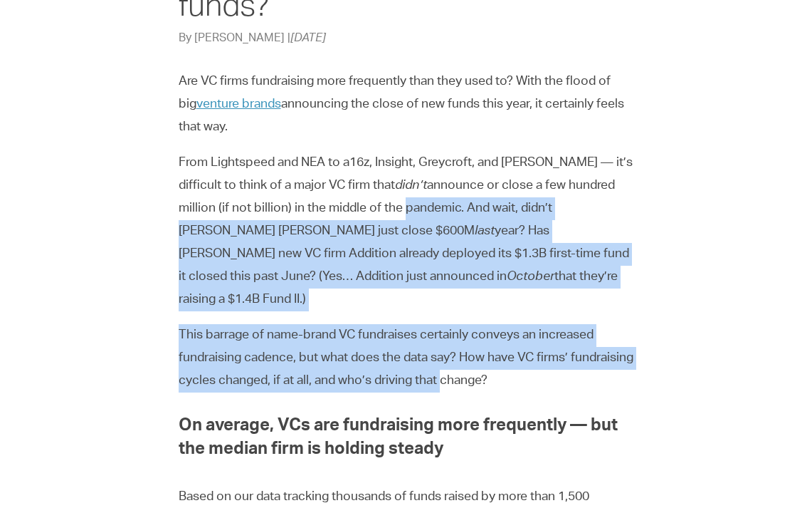 The width and height of the screenshot is (812, 508). What do you see at coordinates (238, 105) in the screenshot?
I see `a: venture brands` at bounding box center [238, 105].